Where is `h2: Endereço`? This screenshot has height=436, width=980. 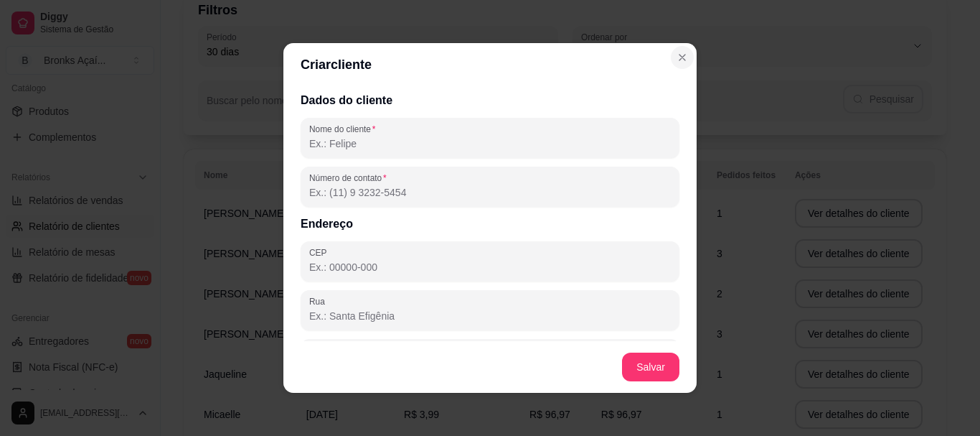 h2: Endereço is located at coordinates (490, 224).